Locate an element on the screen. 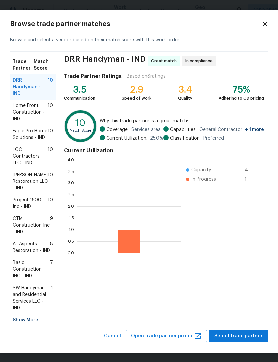 This screenshot has height=362, width=278. text: 4.0 is located at coordinates (71, 159).